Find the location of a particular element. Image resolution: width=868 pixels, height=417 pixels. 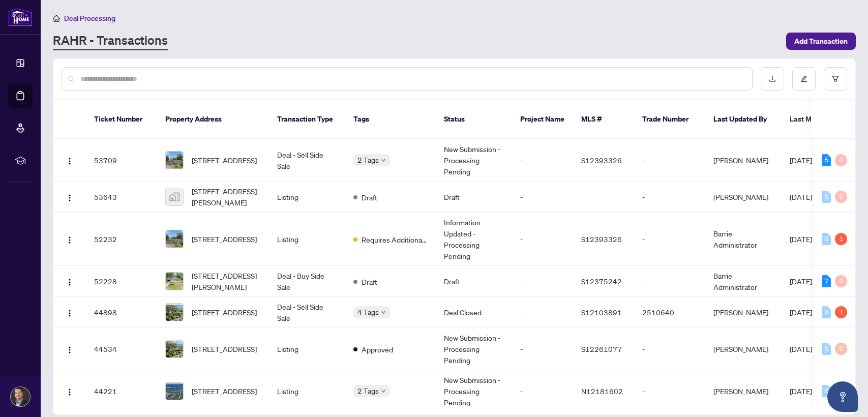

span: Deal Processing is located at coordinates (89, 18).